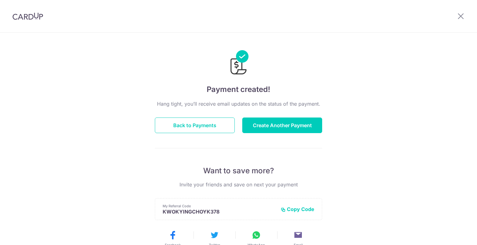 The image size is (477, 245). I want to click on p: KWOKYINGCHOYK378, so click(219, 212).